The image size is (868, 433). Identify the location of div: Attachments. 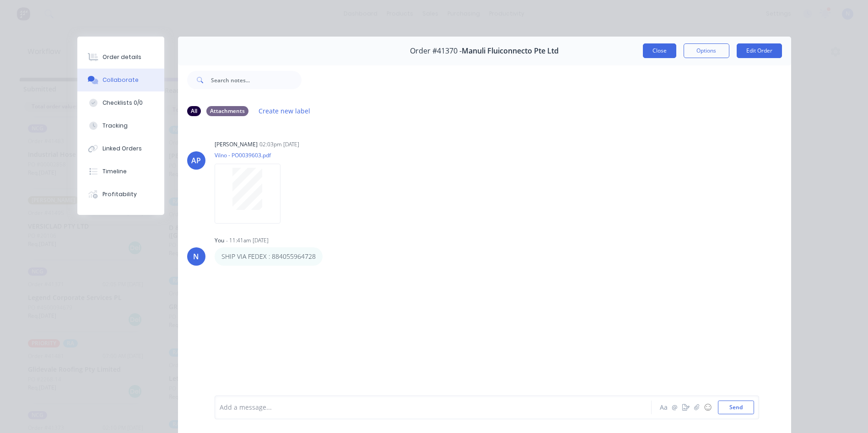
(228, 111).